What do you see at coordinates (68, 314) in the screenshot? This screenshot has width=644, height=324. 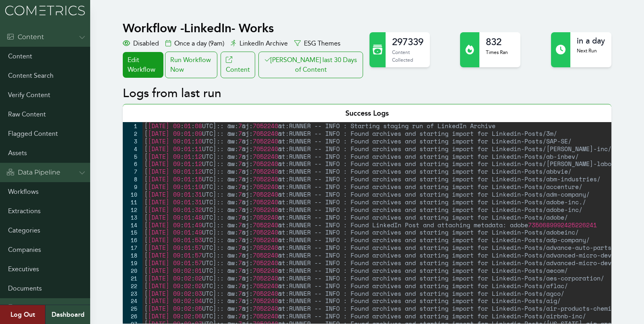 I see `a: Dashboard` at bounding box center [68, 314].